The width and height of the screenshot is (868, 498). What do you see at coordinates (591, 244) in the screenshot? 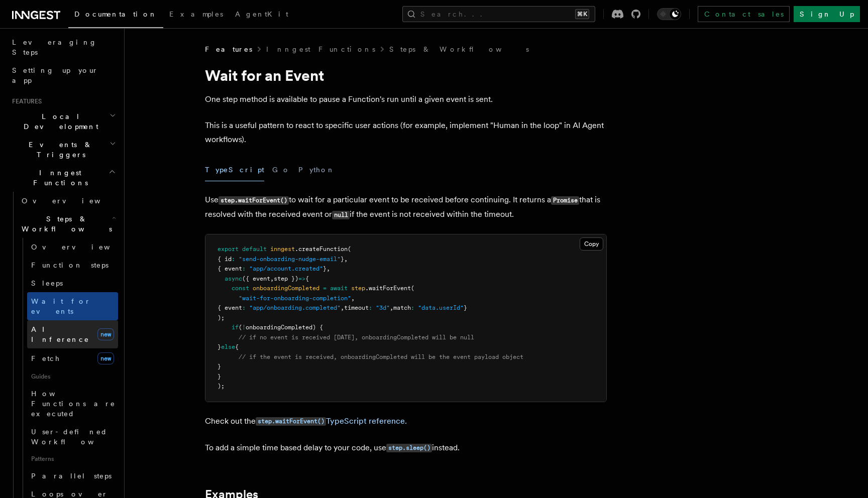
I see `button: Copy` at bounding box center [591, 244].